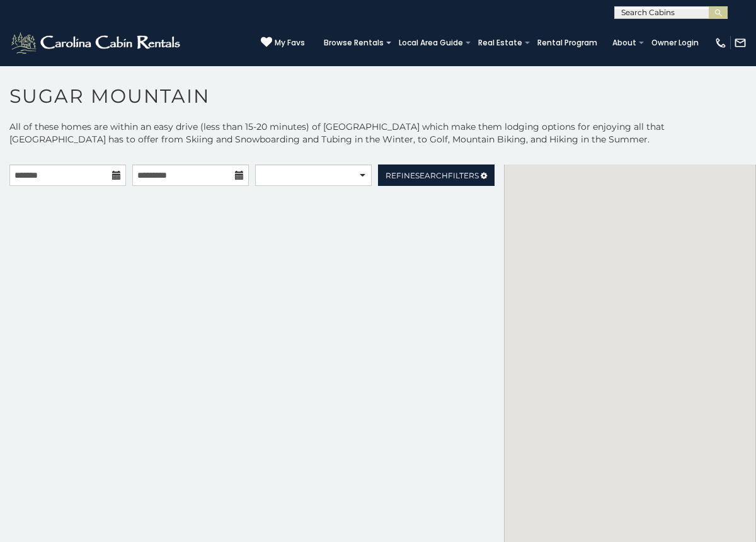  I want to click on a: About, so click(625, 43).